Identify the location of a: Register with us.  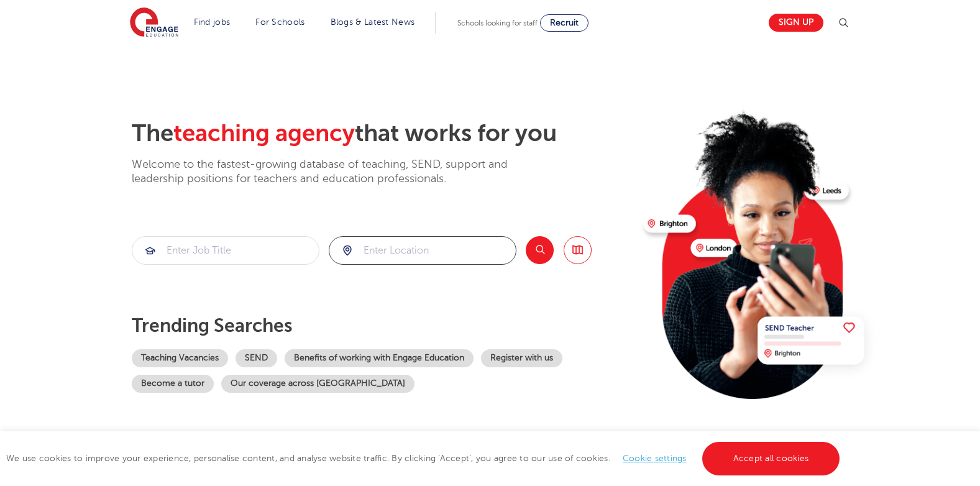
(521, 358).